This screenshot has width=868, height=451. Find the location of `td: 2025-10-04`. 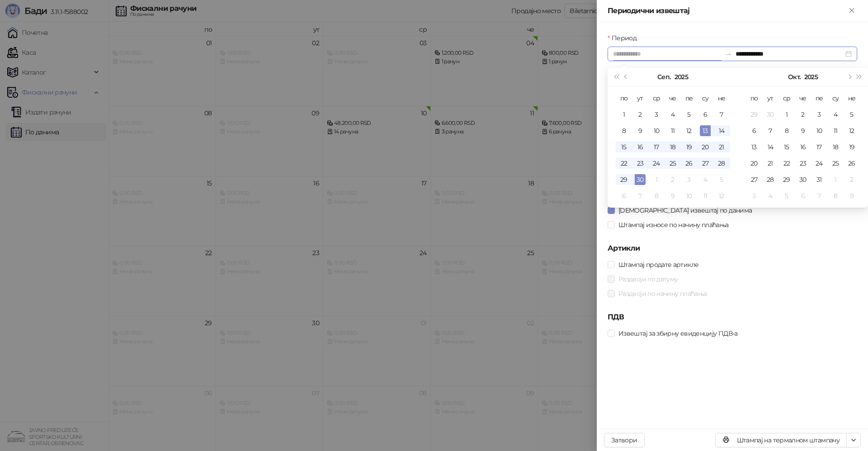

td: 2025-10-04 is located at coordinates (835, 114).